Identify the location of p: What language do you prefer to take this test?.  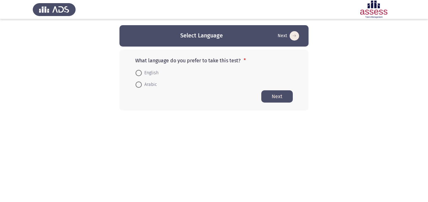
(214, 60).